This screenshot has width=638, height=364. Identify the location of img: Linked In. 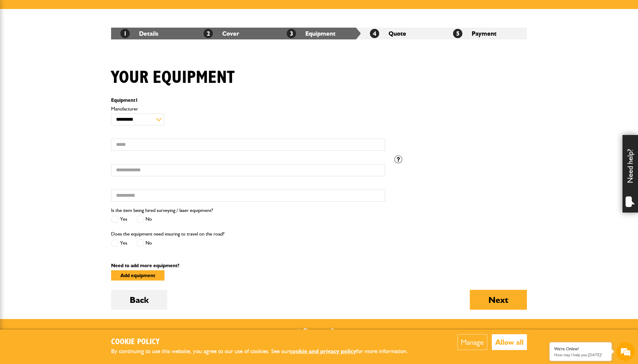
(335, 332).